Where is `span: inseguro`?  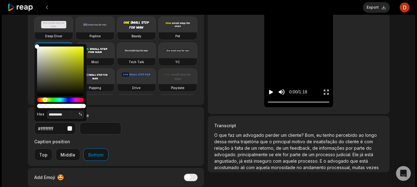 span: inseguro is located at coordinates (263, 161).